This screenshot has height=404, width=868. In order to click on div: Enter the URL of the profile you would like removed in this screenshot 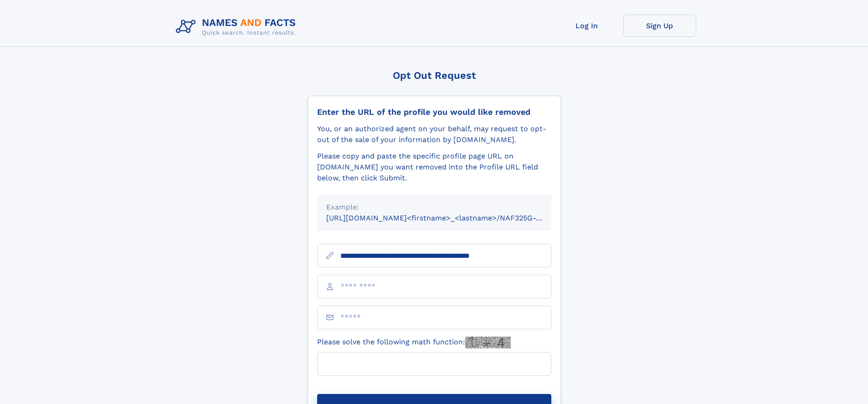, I will do `click(434, 112)`.